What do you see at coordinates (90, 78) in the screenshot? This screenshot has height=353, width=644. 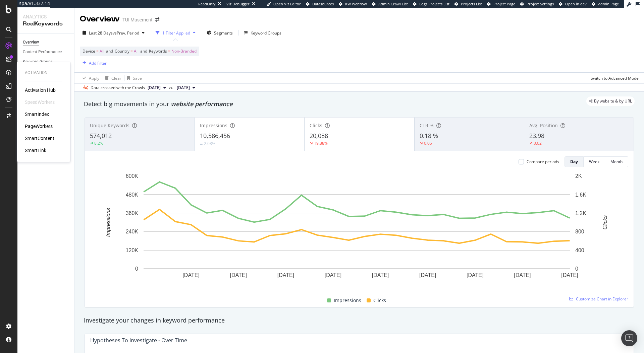 I see `button: Apply` at bounding box center [90, 78].